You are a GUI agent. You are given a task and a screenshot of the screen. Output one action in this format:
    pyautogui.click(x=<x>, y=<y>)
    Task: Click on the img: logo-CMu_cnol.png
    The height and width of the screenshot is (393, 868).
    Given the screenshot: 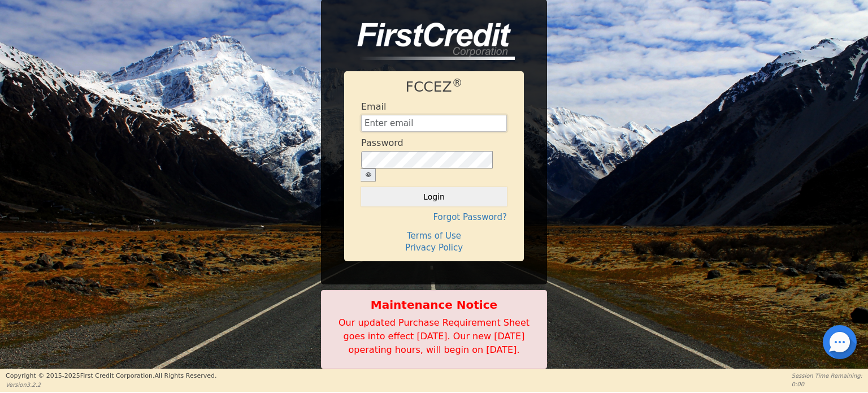 What is the action you would take?
    pyautogui.click(x=429, y=41)
    